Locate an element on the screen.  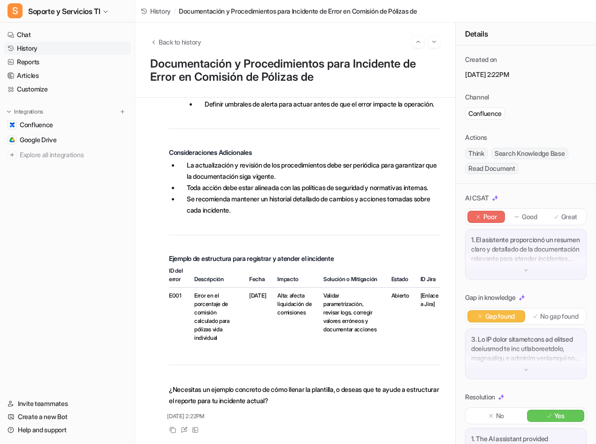
span: Read Document is located at coordinates (492, 168).